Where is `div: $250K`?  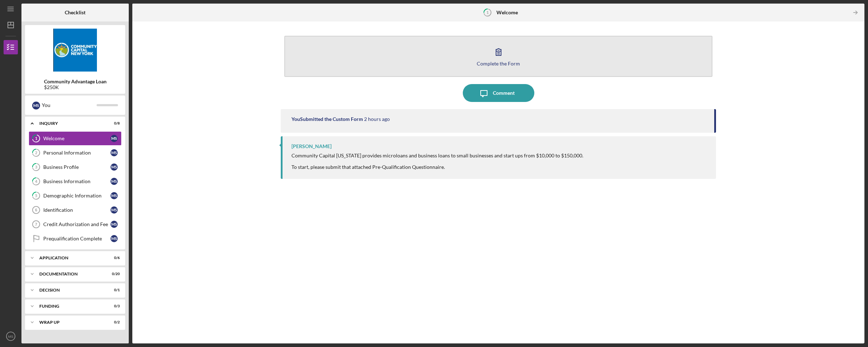 div: $250K is located at coordinates (75, 87).